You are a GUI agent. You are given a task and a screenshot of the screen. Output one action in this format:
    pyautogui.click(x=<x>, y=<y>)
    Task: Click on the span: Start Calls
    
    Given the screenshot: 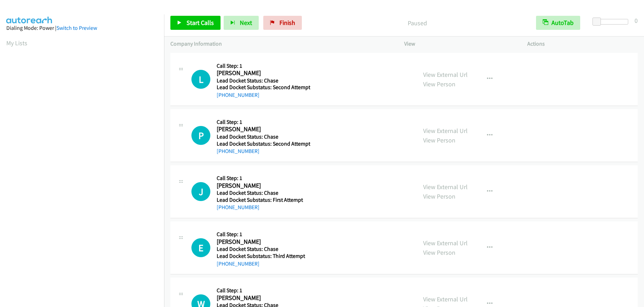 What is the action you would take?
    pyautogui.click(x=200, y=22)
    